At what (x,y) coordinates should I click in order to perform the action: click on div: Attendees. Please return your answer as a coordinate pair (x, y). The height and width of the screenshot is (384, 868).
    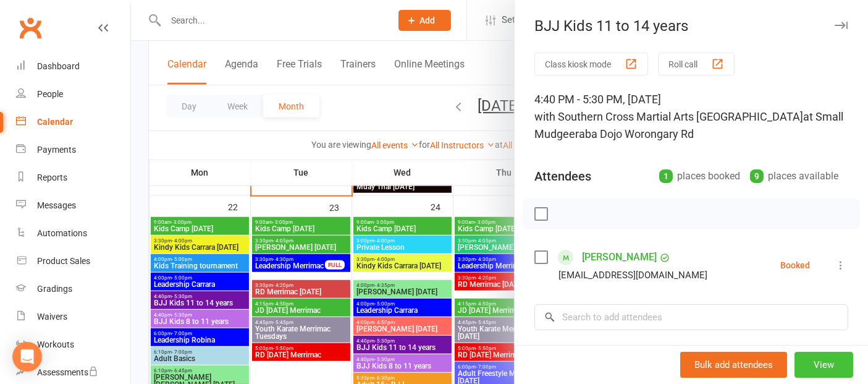
    Looking at the image, I should click on (563, 176).